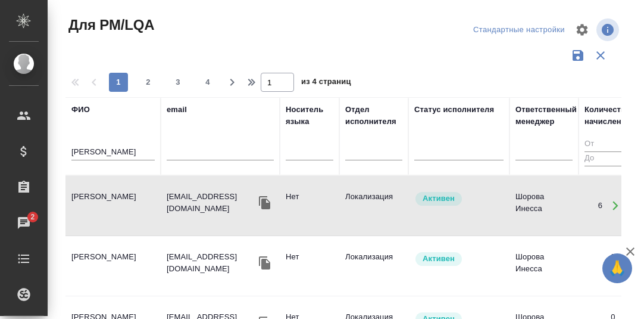  I want to click on span: Для PM/LQA, so click(110, 25).